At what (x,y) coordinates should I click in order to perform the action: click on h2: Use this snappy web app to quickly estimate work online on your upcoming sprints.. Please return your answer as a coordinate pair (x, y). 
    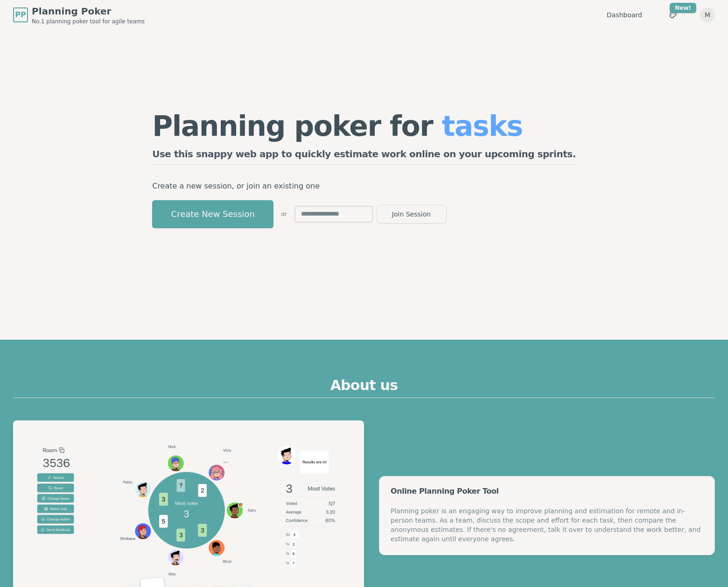
    Looking at the image, I should click on (364, 155).